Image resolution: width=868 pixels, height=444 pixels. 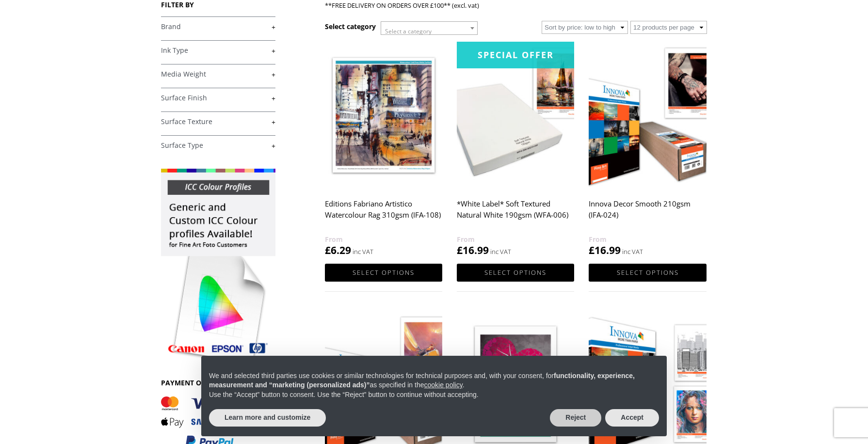 What do you see at coordinates (434, 381) in the screenshot?
I see `p: We and selected third parties use cookies or similar technologies for technical purposes and, wit...` at bounding box center [434, 381].